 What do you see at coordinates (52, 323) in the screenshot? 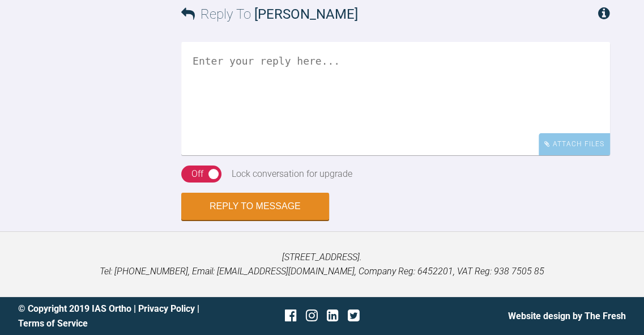
I see `a: Terms of Service` at bounding box center [52, 323].